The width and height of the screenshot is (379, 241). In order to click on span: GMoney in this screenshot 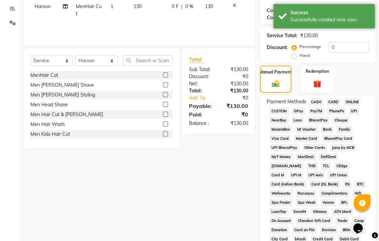, I will do `click(321, 212)`.